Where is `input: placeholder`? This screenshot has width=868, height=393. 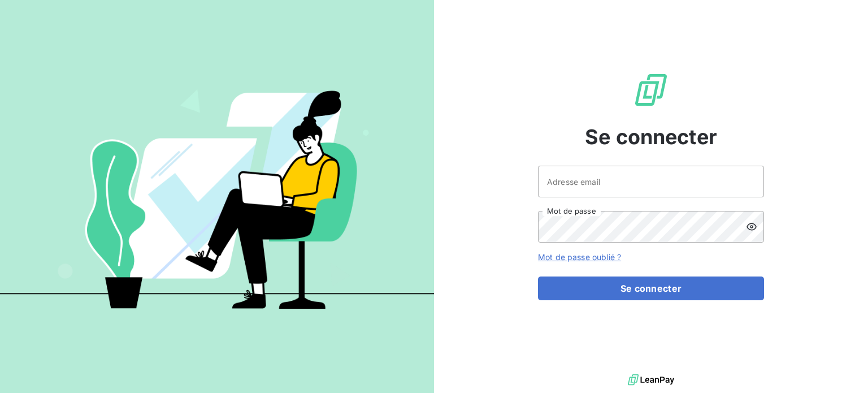
input: placeholder is located at coordinates (651, 181).